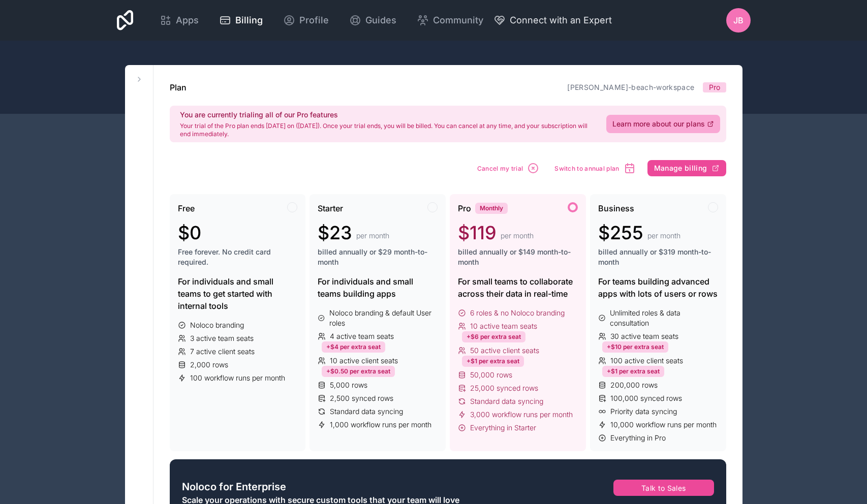 This screenshot has width=867, height=504. What do you see at coordinates (503, 428) in the screenshot?
I see `span: Everything in Starter` at bounding box center [503, 428].